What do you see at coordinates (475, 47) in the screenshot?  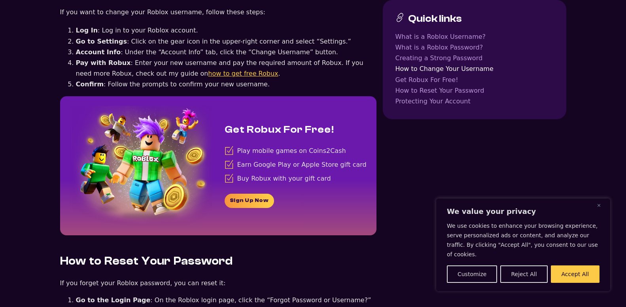 I see `a: What is a Roblox Password?` at bounding box center [475, 47].